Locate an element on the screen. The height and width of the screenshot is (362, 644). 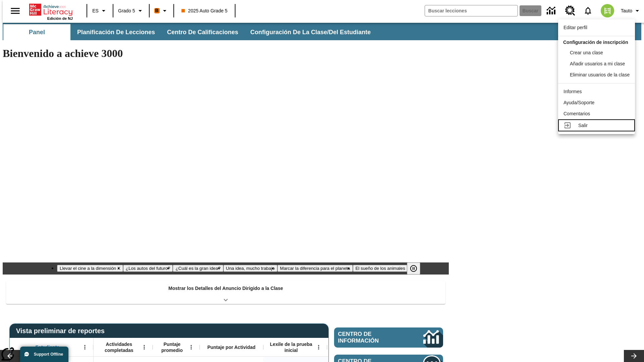
span: Salir is located at coordinates (583, 125).